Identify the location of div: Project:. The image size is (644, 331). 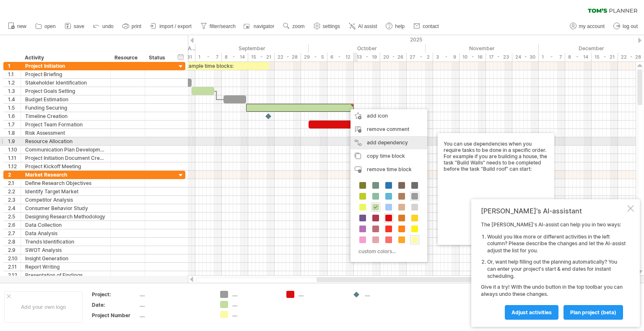
(115, 294).